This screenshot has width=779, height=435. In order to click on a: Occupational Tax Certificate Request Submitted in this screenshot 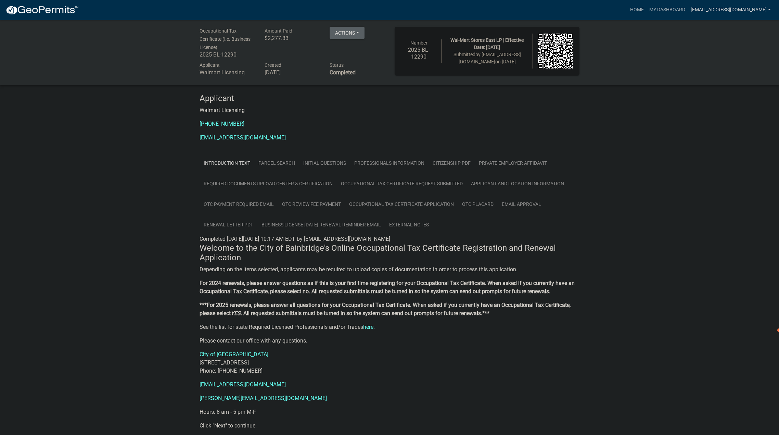, I will do `click(402, 184)`.